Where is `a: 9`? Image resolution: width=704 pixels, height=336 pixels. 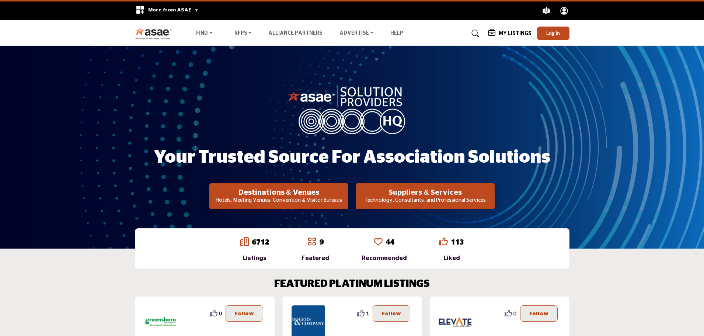
a: 9 is located at coordinates (322, 242).